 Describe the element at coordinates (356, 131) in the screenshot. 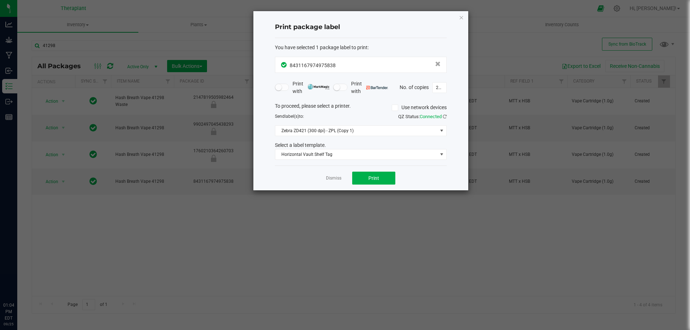

I see `span: Zebra ZD421 (300 dpi) - ZPL (Copy 1)` at that location.